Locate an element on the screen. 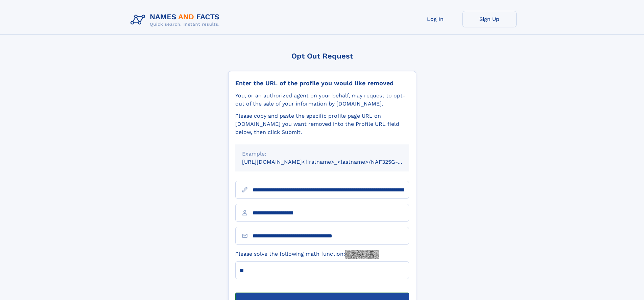 The width and height of the screenshot is (644, 300). div: Enter the URL of the profile you would like removed is located at coordinates (322, 83).